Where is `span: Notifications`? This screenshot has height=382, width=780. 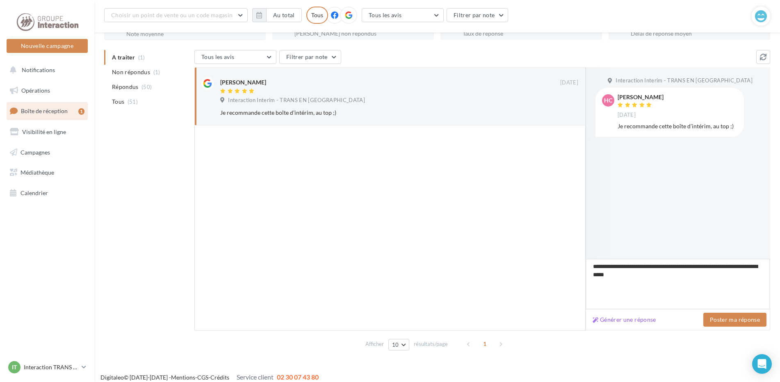 span: Notifications is located at coordinates (38, 70).